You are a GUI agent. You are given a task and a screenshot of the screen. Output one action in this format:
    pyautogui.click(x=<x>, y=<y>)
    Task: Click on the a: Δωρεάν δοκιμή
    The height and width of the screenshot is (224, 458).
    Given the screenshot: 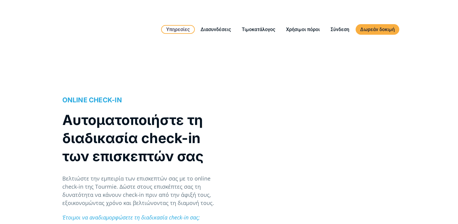 What is the action you would take?
    pyautogui.click(x=378, y=29)
    